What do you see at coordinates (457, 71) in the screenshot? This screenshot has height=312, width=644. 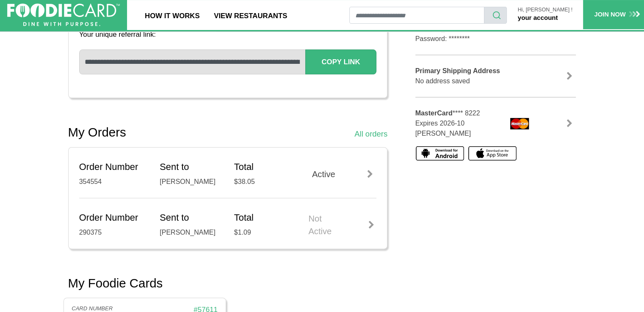 I see `b: Primary Shipping Address` at bounding box center [457, 71].